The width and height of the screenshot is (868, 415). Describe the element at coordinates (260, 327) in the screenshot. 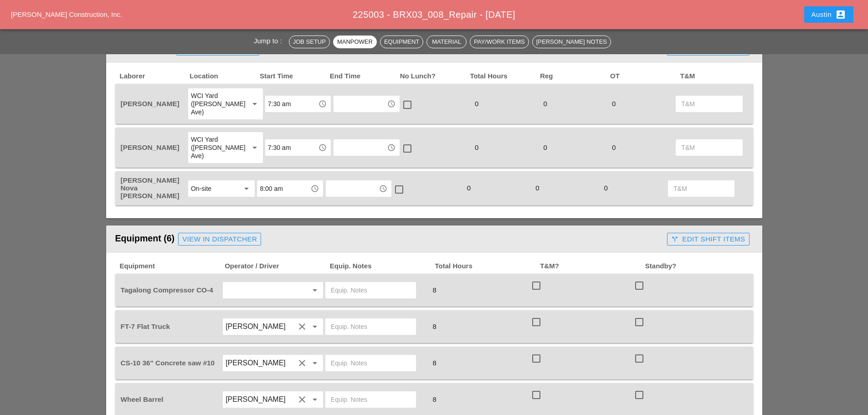

I see `input: Rudolph Bell` at that location.